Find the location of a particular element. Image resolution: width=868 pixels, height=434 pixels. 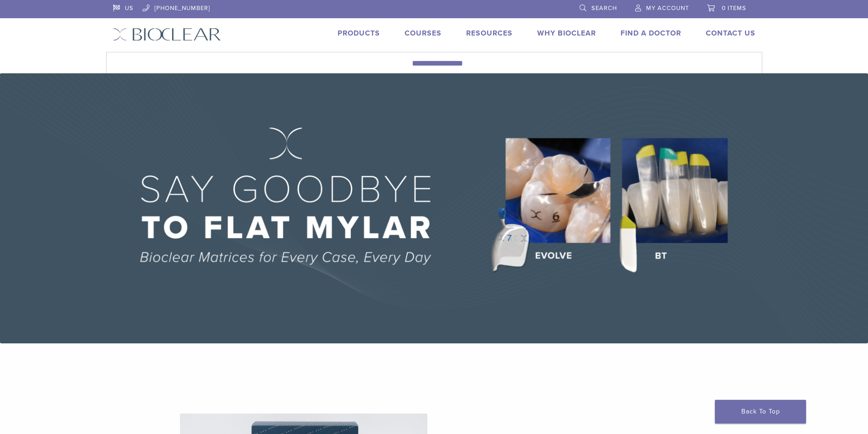

span: 0 items is located at coordinates (733, 8).